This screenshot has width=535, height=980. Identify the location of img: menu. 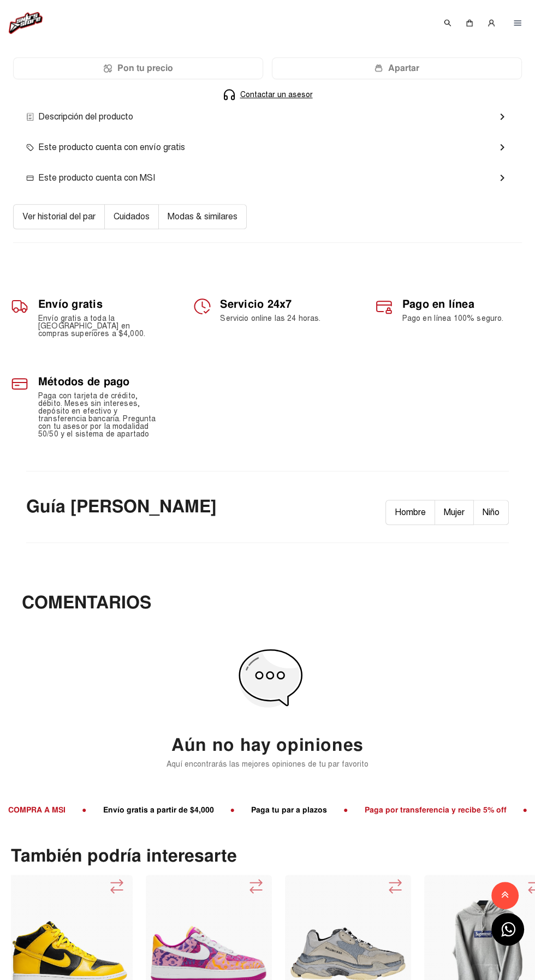
(517, 23).